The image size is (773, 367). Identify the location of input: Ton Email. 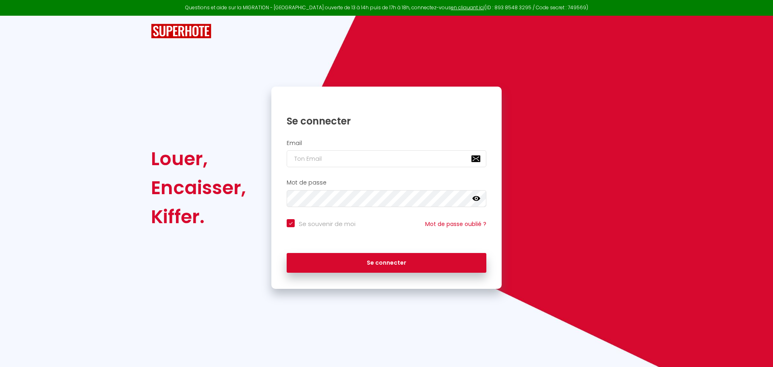
(387, 159).